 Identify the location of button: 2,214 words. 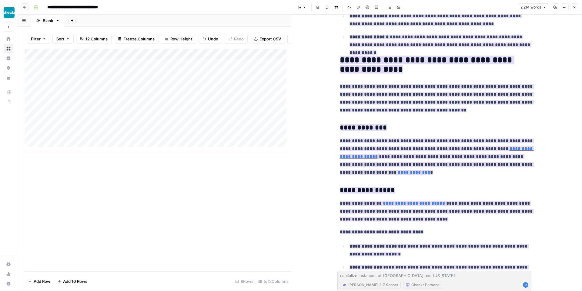
(534, 7).